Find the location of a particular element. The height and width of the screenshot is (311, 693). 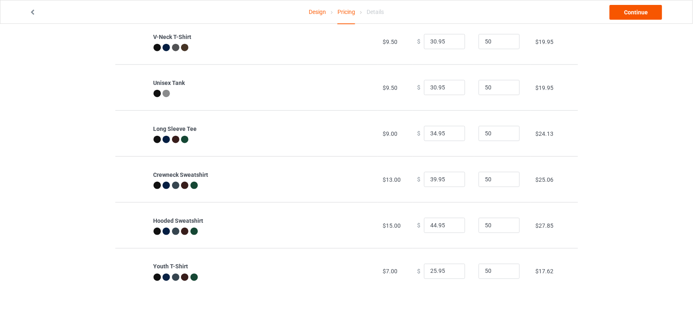

a: Design is located at coordinates (318, 12).